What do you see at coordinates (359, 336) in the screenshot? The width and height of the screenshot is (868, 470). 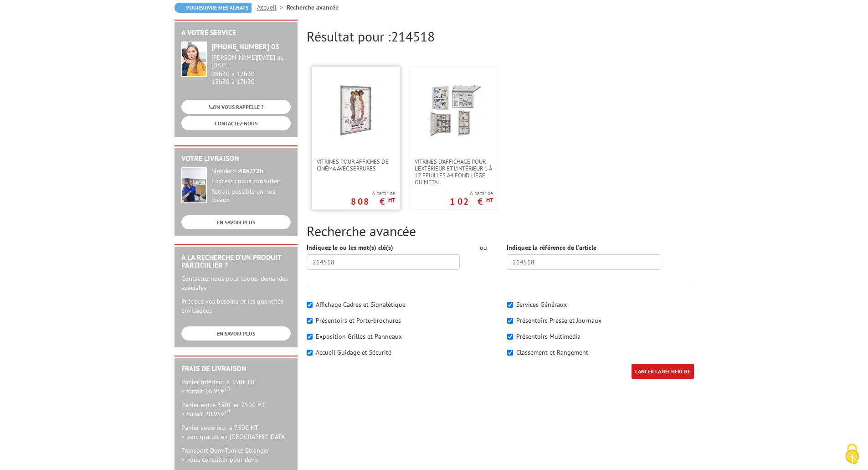 I see `label: Exposition Grilles et Panneaux` at bounding box center [359, 336].